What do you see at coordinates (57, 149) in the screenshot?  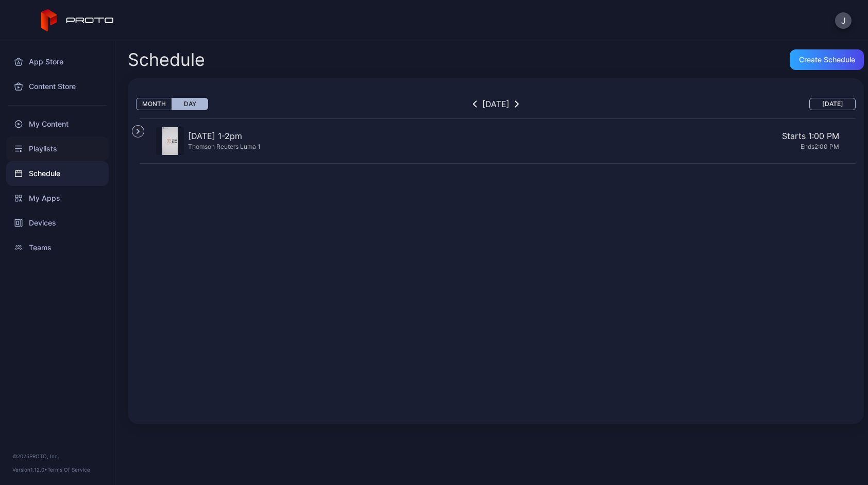 I see `a: Playlists` at bounding box center [57, 149].